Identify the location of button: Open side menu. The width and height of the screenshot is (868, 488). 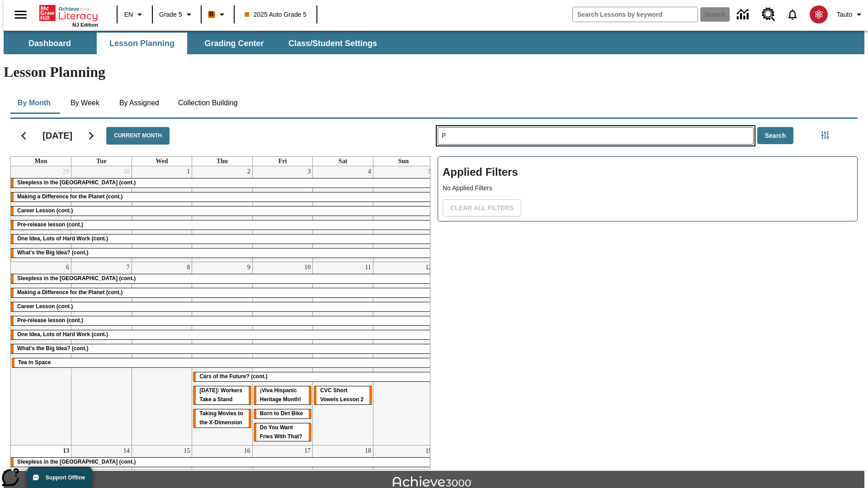
(20, 15).